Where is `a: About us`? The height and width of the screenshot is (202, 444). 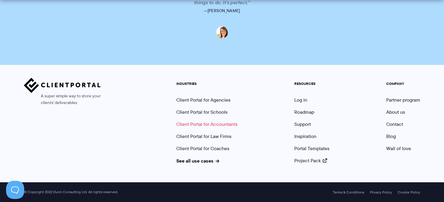
a: About us is located at coordinates (396, 112).